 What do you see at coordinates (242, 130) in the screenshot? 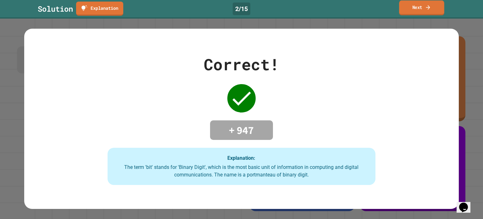
I see `h4: + 947` at bounding box center [242, 130].